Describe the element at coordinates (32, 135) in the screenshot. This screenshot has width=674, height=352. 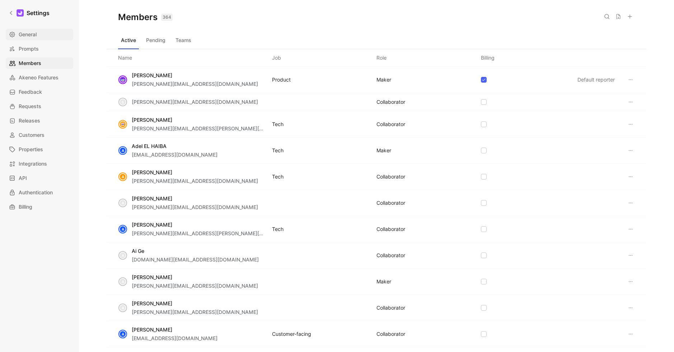
I see `span: Customers` at that location.